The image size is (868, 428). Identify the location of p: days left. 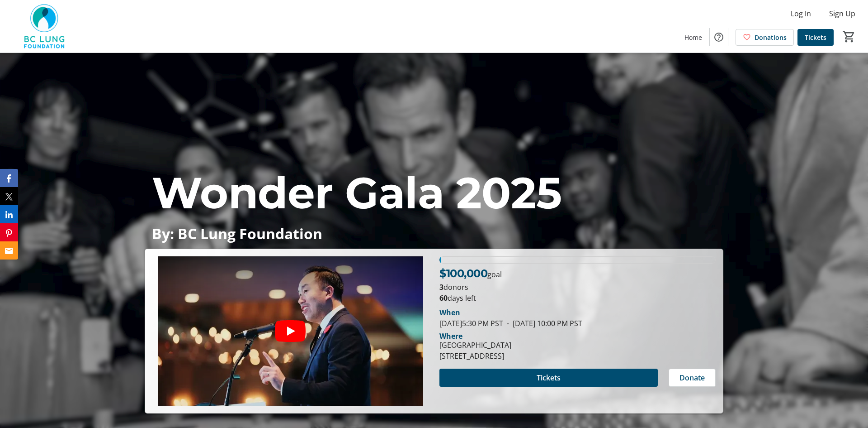
(578, 298).